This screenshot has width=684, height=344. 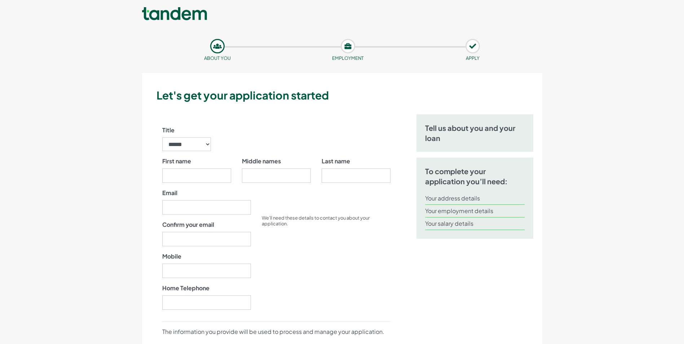 I want to click on small: APPLY, so click(x=473, y=58).